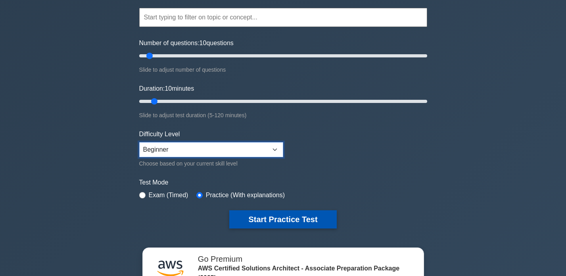  Describe the element at coordinates (283, 17) in the screenshot. I see `input: Start typing to filter on topic or concept...` at that location.